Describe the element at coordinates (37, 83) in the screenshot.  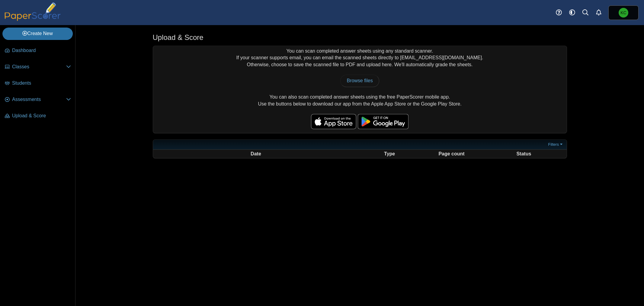
I see `a: Students` at that location.